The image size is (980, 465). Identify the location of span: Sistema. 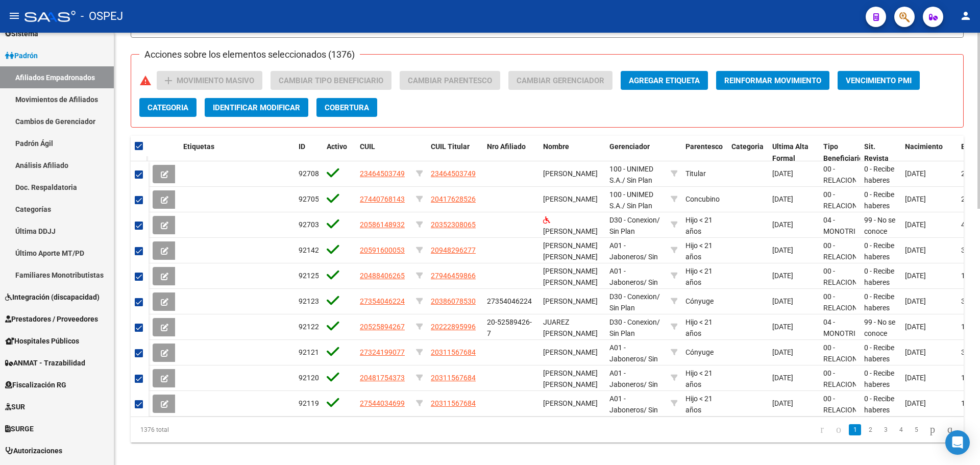
(22, 34).